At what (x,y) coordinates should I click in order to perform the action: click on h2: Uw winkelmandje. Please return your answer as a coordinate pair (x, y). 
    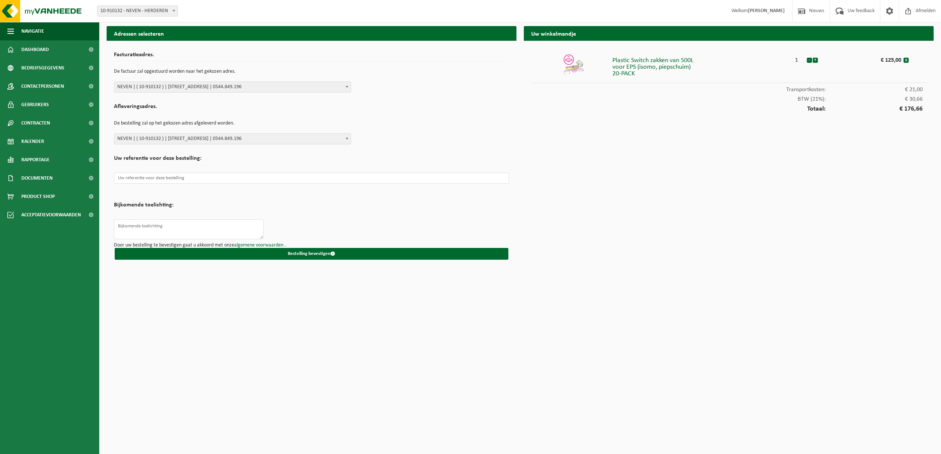
    Looking at the image, I should click on (728, 33).